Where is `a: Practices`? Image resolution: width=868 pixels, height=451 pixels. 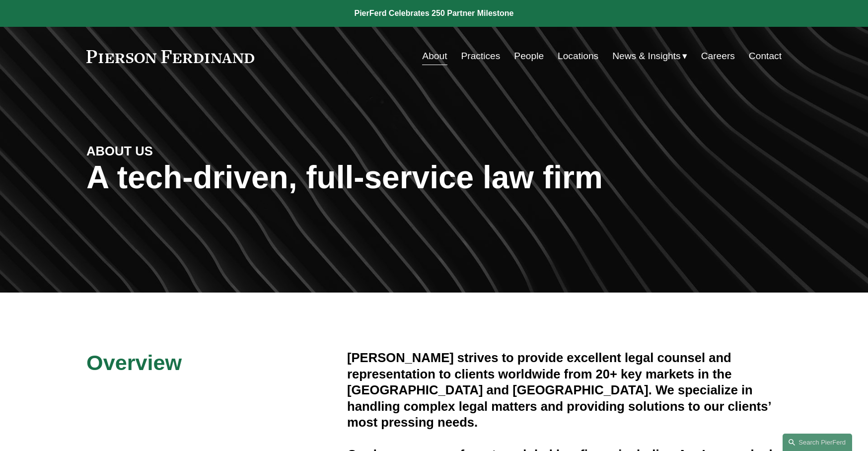 a: Practices is located at coordinates (480, 56).